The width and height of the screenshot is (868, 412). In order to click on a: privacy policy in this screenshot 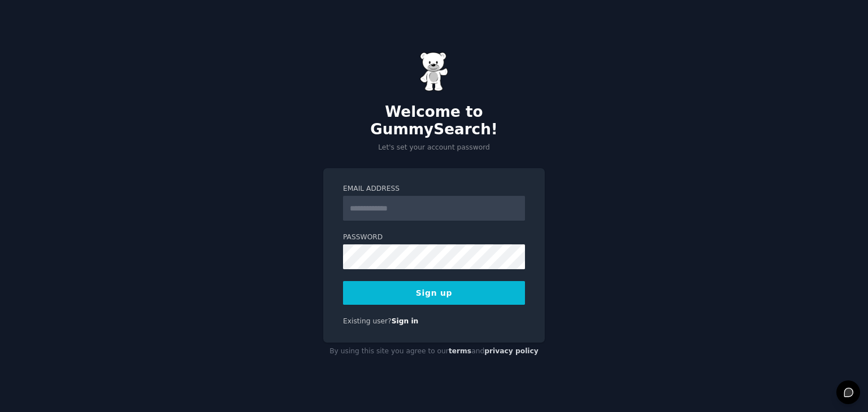, I will do `click(511, 351)`.